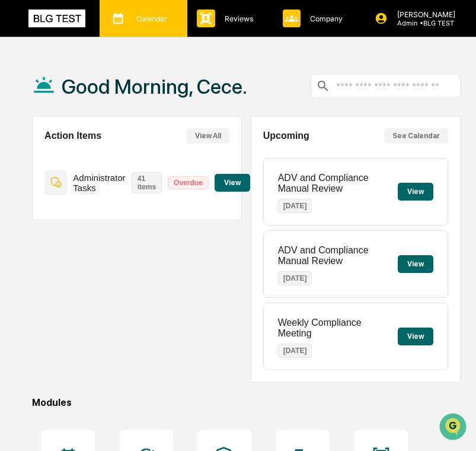  Describe the element at coordinates (46, 136) in the screenshot. I see `div: Past conversations` at that location.